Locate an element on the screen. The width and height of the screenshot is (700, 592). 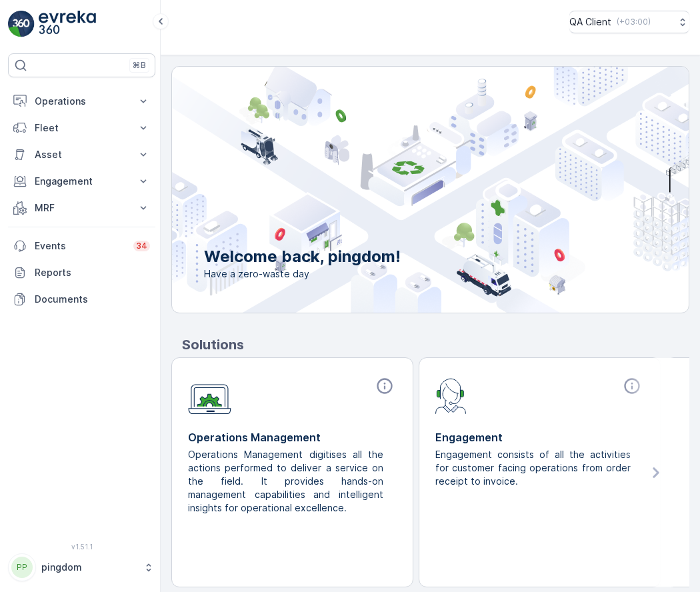
button: PPpingdom is located at coordinates (82, 567).